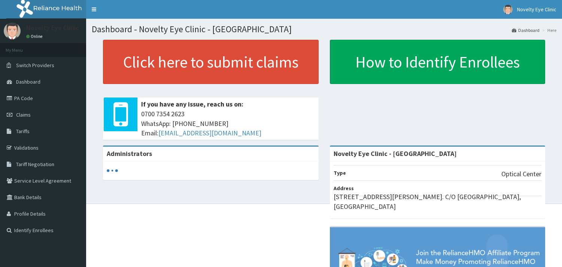 The height and width of the screenshot is (267, 562). Describe the element at coordinates (23, 131) in the screenshot. I see `span: Tariffs` at that location.